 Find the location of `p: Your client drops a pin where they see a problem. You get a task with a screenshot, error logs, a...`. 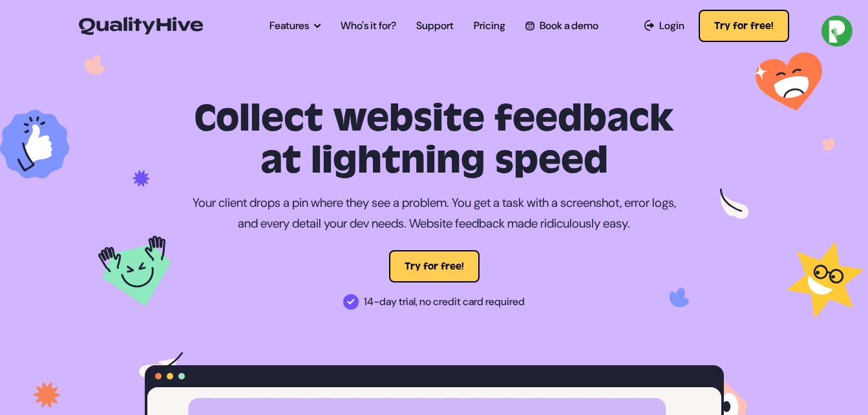

p: Your client drops a pin where they see a problem. You get a task with a screenshot, error logs, a... is located at coordinates (434, 213).